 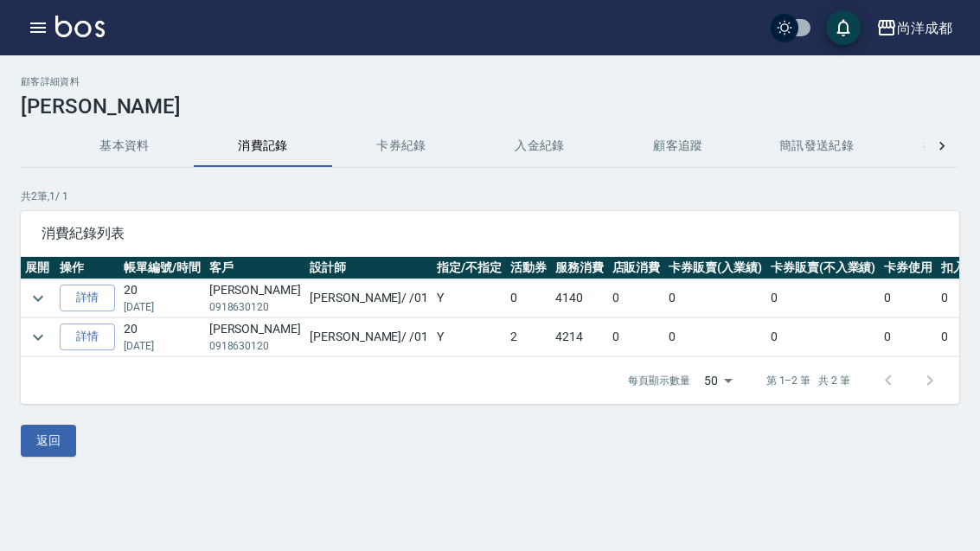 I want to click on th: 指定/不指定, so click(x=469, y=268).